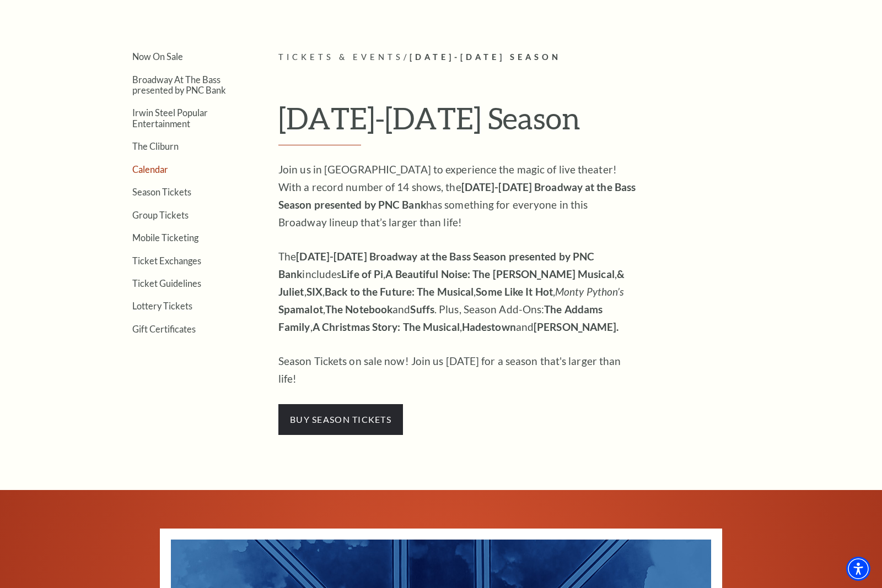 This screenshot has width=882, height=588. I want to click on a: Lottery Tickets, so click(162, 306).